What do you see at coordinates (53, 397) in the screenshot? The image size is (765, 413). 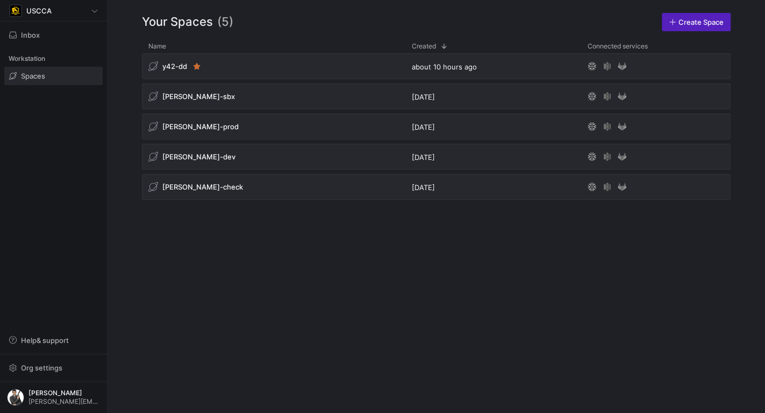 I see `button: https://storage.googleapis.com/y42-prod-data-exchange/images/eavvdt3BI1mUL5aTwIpAt5MuNEaIUcQWfwmP...` at bounding box center [53, 397].